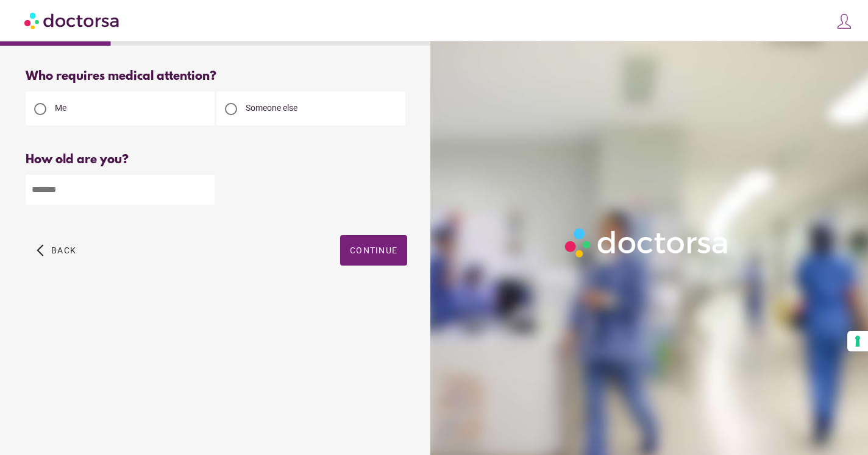  Describe the element at coordinates (63, 250) in the screenshot. I see `span: Back` at that location.